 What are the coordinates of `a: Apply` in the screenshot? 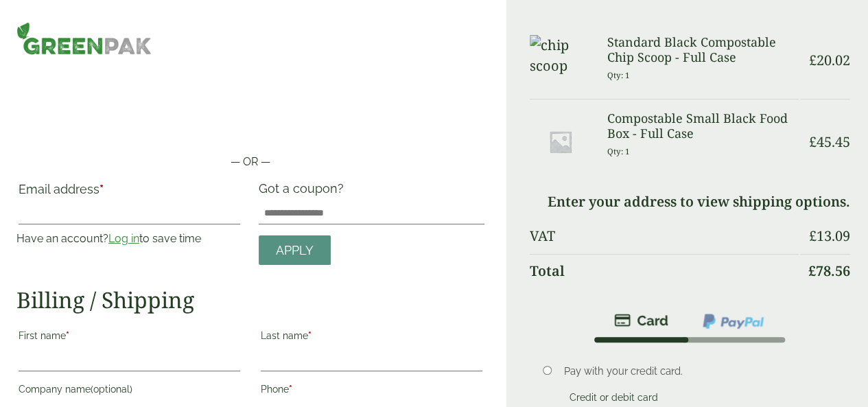 It's located at (294, 250).